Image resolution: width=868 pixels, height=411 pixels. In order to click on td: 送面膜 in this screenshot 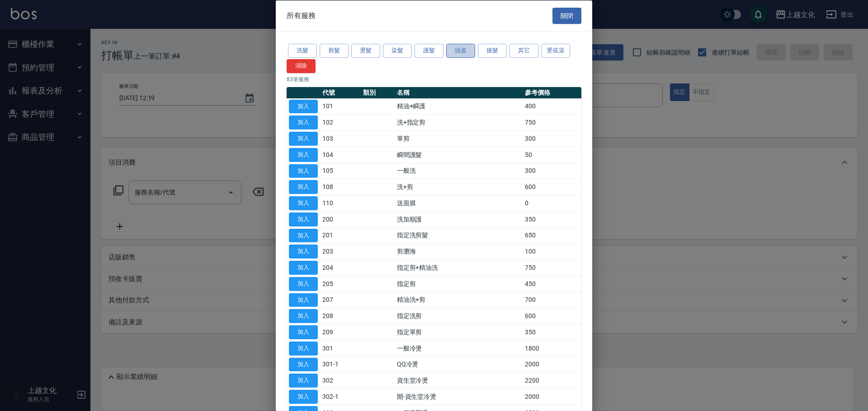, I will do `click(459, 204)`.